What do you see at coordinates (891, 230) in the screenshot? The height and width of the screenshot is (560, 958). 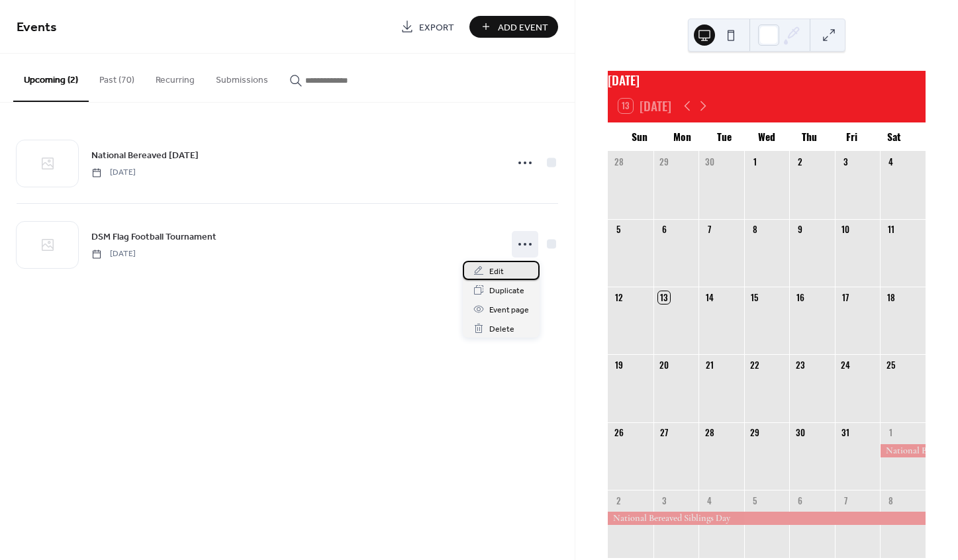 I see `div: 11` at bounding box center [891, 230].